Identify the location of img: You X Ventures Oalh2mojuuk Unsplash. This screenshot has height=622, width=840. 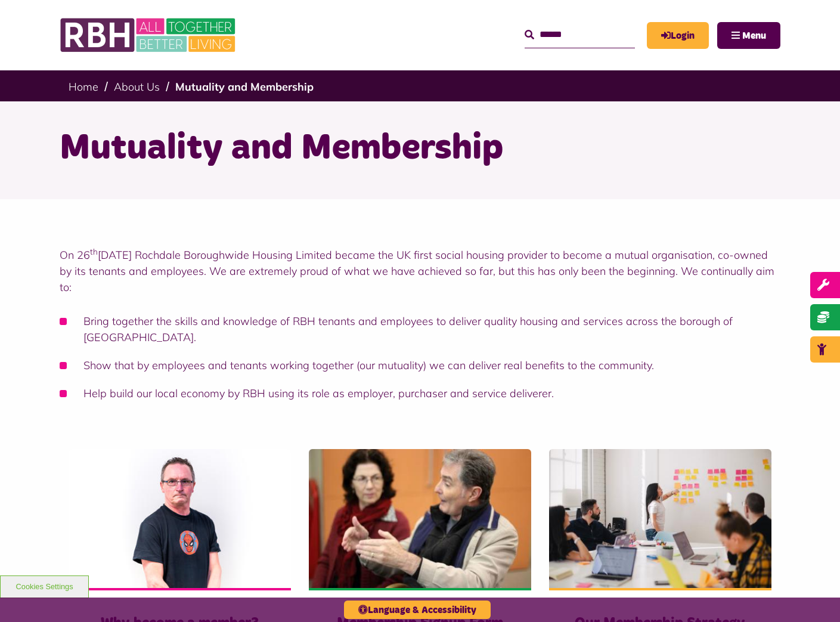
(660, 518).